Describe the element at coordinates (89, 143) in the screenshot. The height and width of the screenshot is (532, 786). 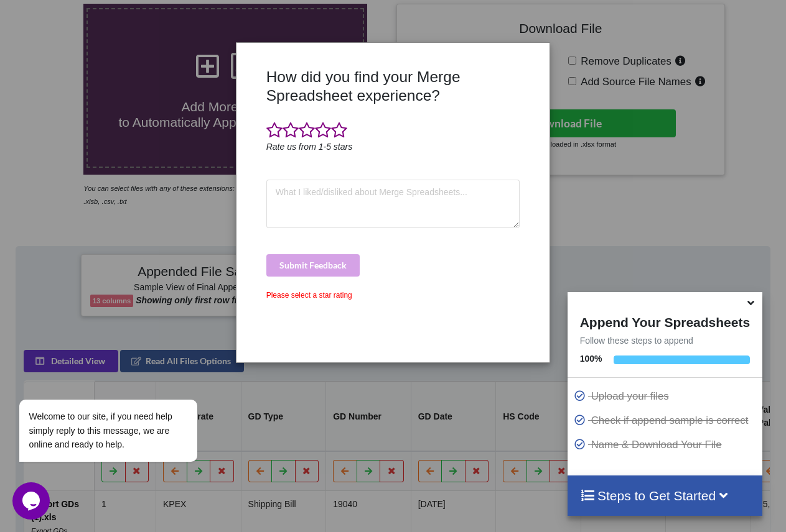
I see `span: Welcome to our site, if you need help simply reply to this message, we are online and ready to help.` at that location.